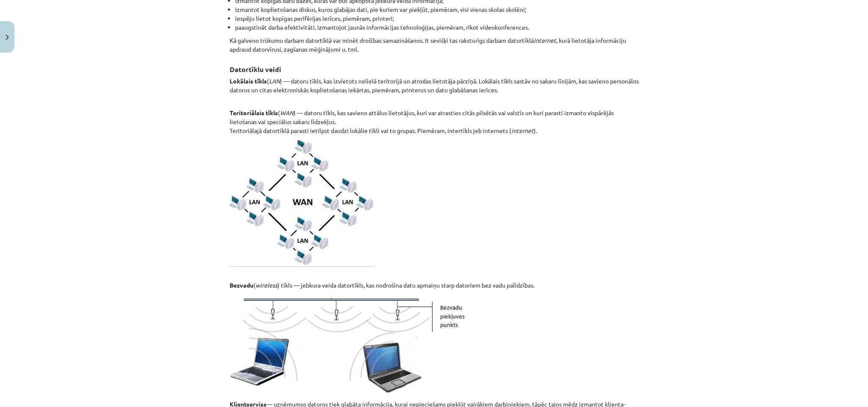 The height and width of the screenshot is (407, 868). Describe the element at coordinates (544, 40) in the screenshot. I see `em: Internet` at that location.